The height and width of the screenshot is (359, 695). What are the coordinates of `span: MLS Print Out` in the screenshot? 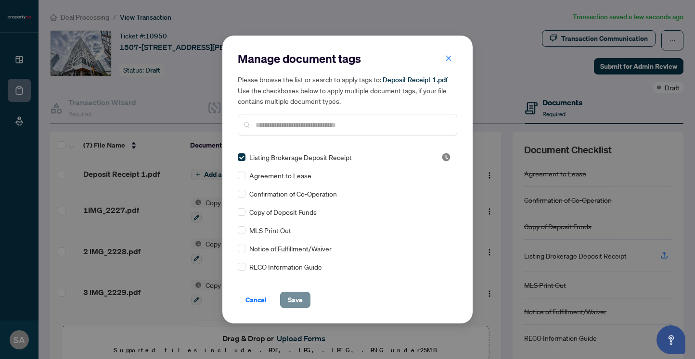 It's located at (270, 230).